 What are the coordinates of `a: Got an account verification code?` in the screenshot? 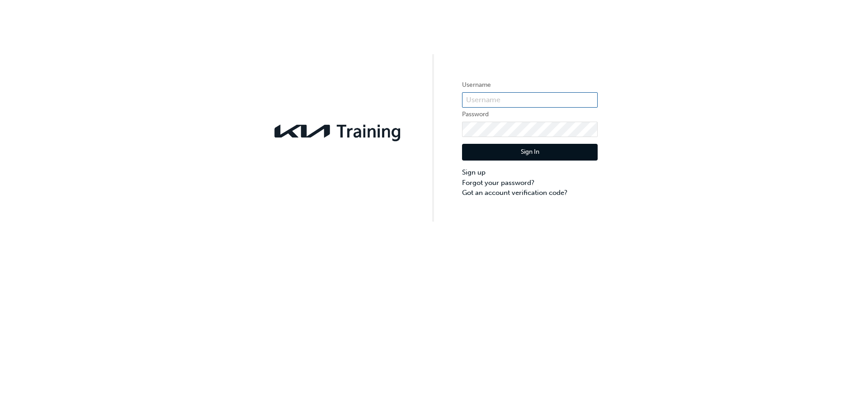 It's located at (530, 193).